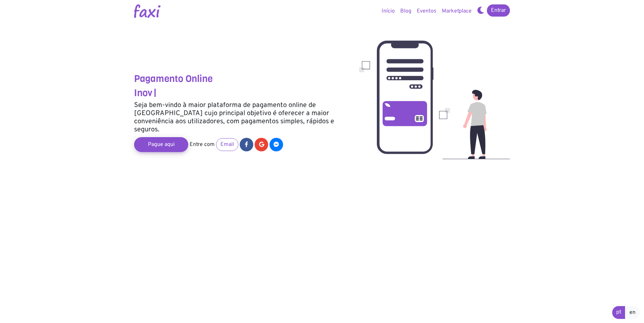  Describe the element at coordinates (227, 145) in the screenshot. I see `a: Email` at that location.